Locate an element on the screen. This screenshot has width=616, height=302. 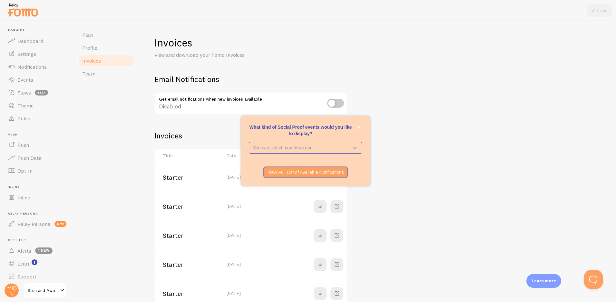
a: Rules is located at coordinates (37, 118).